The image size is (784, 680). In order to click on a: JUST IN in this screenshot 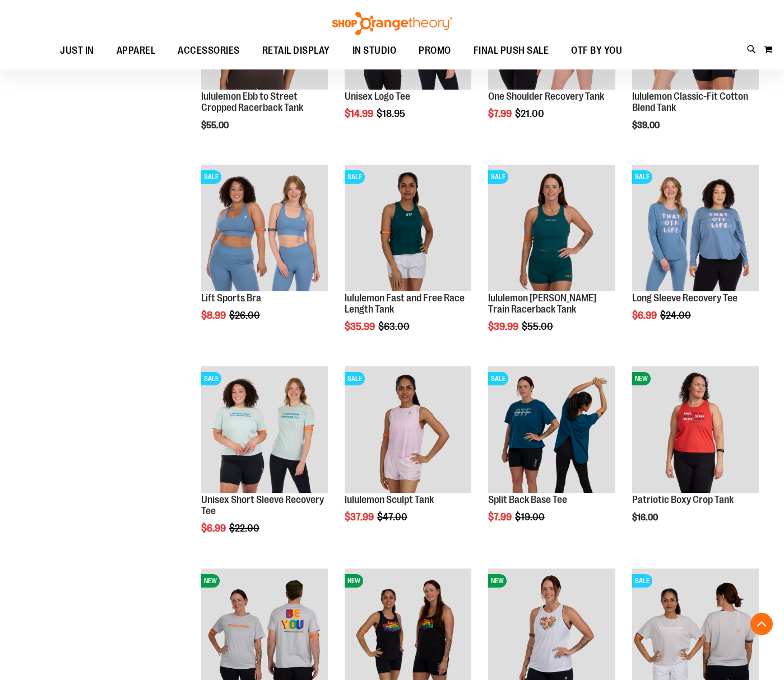, I will do `click(77, 51)`.